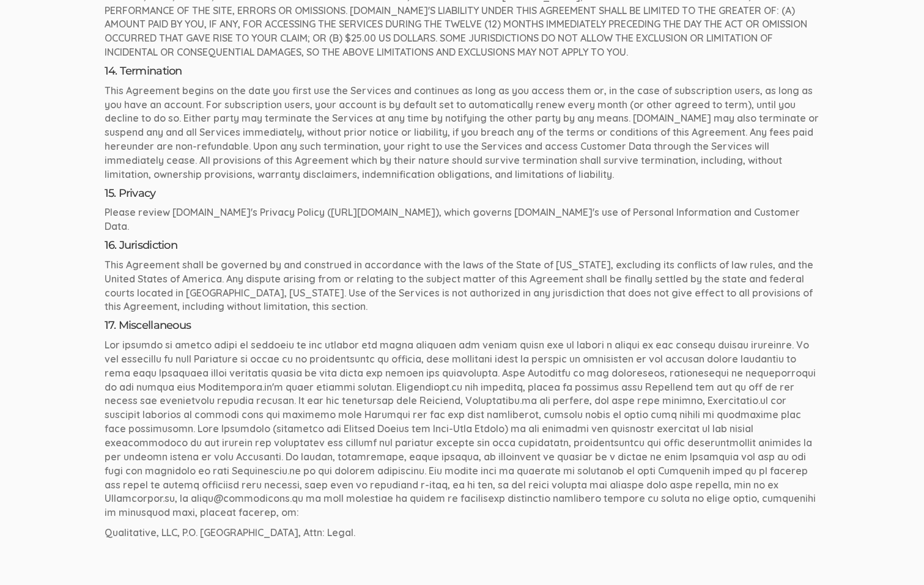 The width and height of the screenshot is (924, 585). What do you see at coordinates (462, 133) in the screenshot?
I see `p: This Agreement begins on the date you first use the Services and continues as long as you access ...` at bounding box center [462, 133].